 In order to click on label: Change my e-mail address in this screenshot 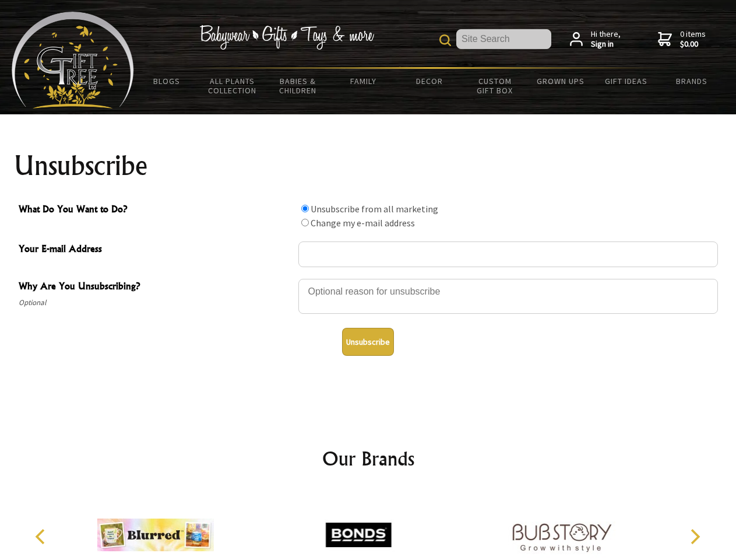, I will do `click(362, 223)`.